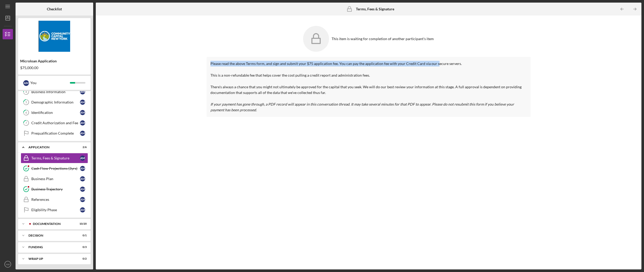  Describe the element at coordinates (50, 83) in the screenshot. I see `div: You` at that location.